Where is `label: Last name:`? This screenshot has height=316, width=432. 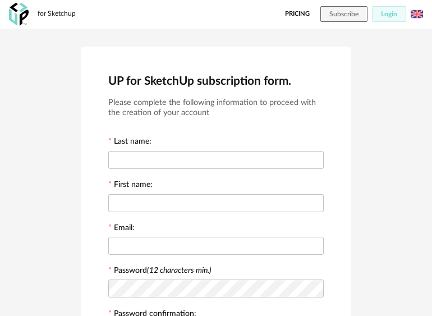
label: Last name: is located at coordinates (130, 143).